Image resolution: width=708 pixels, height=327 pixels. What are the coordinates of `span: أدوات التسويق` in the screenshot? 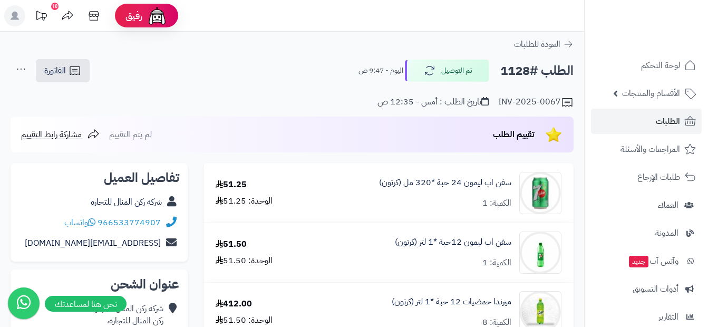 It's located at (655, 289).